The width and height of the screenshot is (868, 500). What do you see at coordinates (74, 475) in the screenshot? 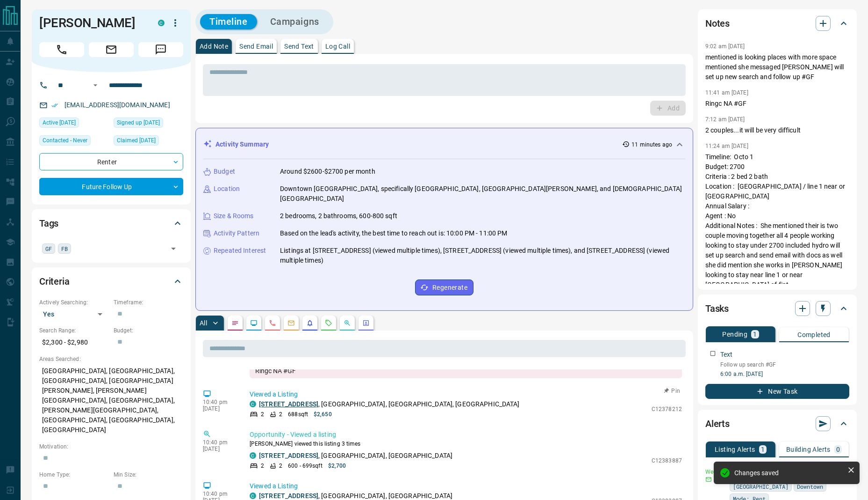
I see `p: Home Type:` at bounding box center [74, 475].